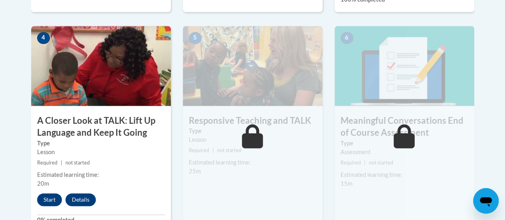  Describe the element at coordinates (346, 183) in the screenshot. I see `span: 15m` at that location.